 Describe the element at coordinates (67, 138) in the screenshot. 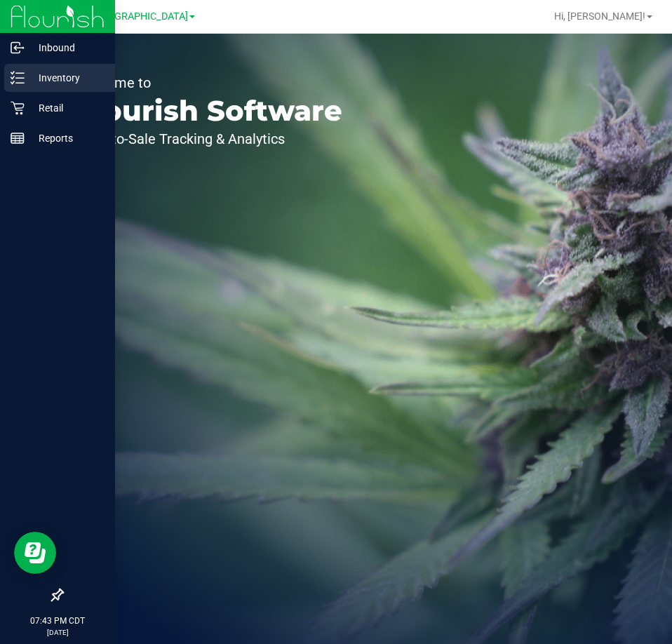

I see `p: Reports` at that location.